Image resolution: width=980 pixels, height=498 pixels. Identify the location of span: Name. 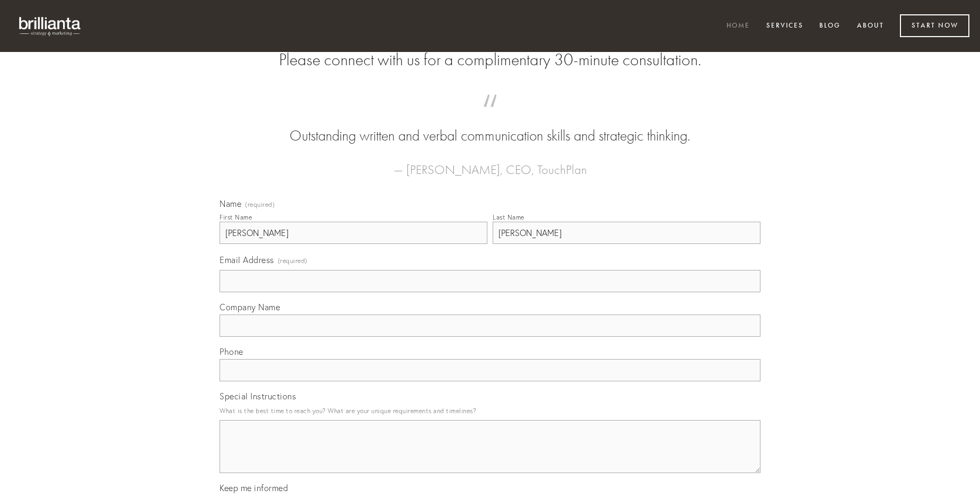
(230, 203).